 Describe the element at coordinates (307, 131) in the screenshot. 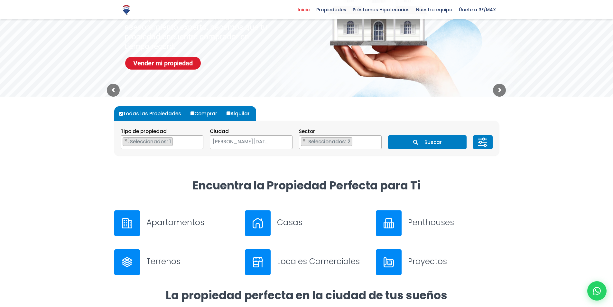

I see `span: Sector` at that location.